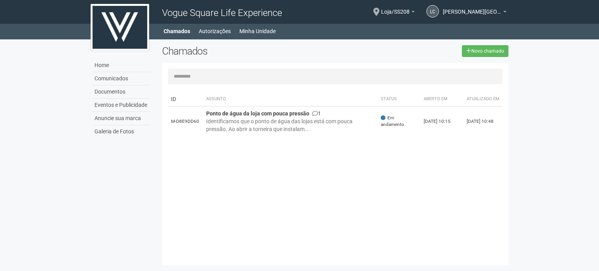 This screenshot has height=271, width=599. What do you see at coordinates (395, 8) in the screenshot?
I see `span: Loja/SS208` at bounding box center [395, 8].